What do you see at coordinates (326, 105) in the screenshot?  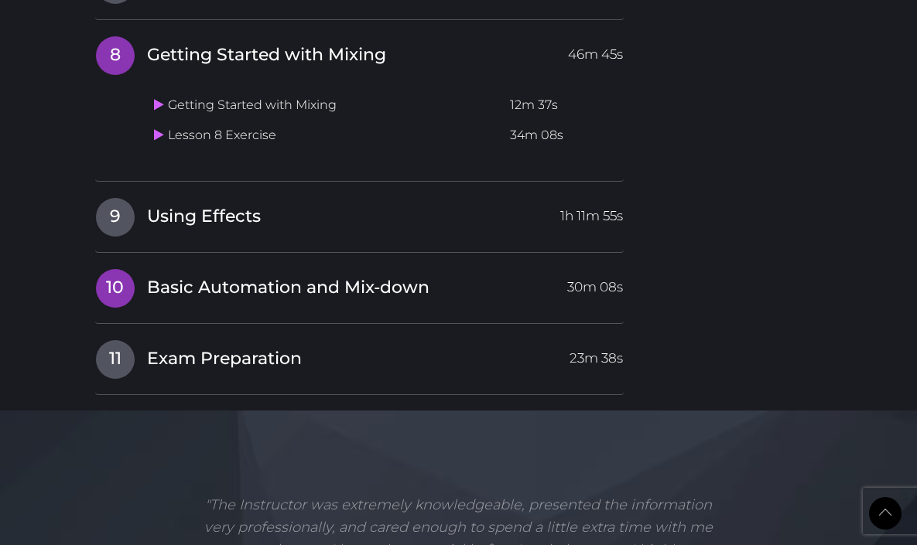 I see `td: Getting Started with Mixing` at bounding box center [326, 105].